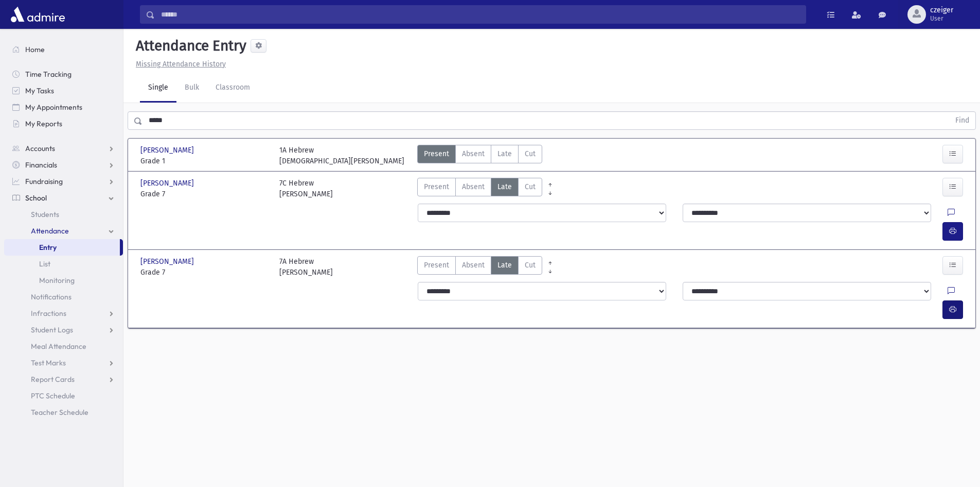 The width and height of the screenshot is (980, 487). Describe the element at coordinates (63, 231) in the screenshot. I see `a: Attendance` at that location.